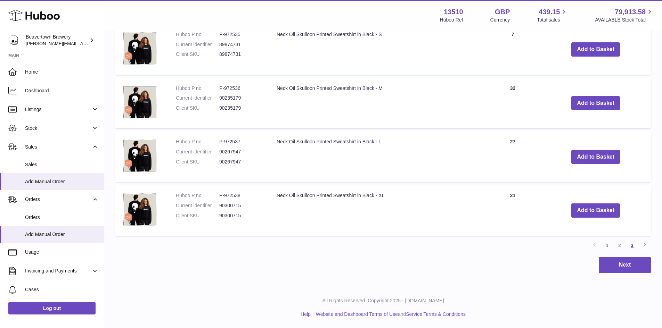 This screenshot has width=662, height=328. I want to click on span: Usage, so click(62, 252).